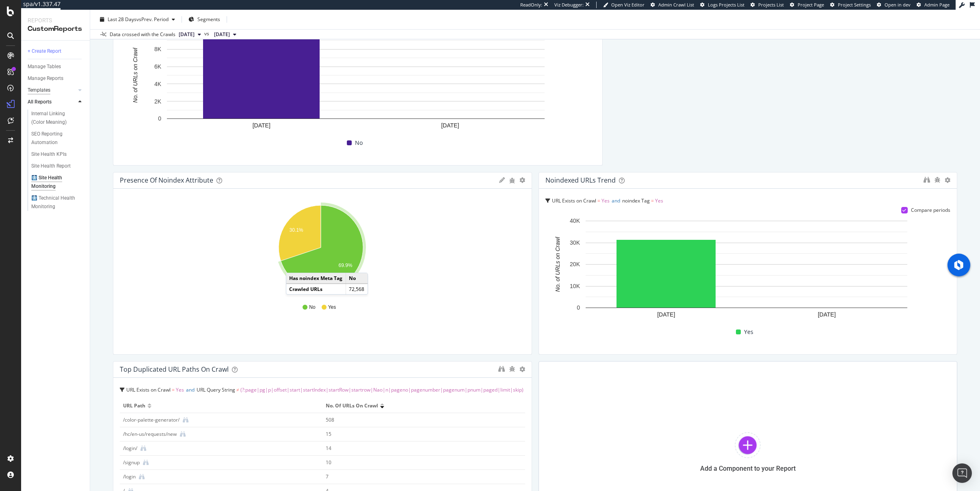  What do you see at coordinates (726, 5) in the screenshot?
I see `span: Logs Projects List` at bounding box center [726, 5].